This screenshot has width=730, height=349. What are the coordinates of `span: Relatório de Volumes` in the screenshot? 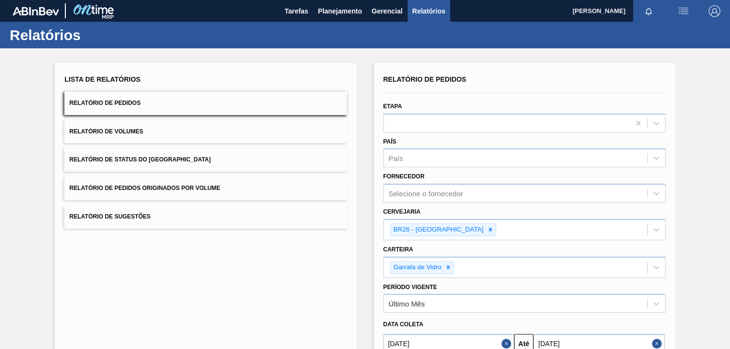 It's located at (106, 132).